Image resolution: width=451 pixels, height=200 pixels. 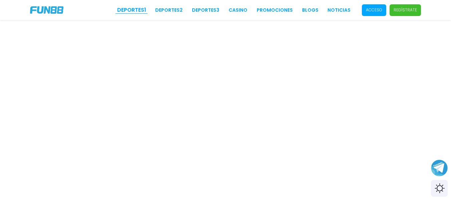 What do you see at coordinates (206, 10) in the screenshot?
I see `a: Deportes3` at bounding box center [206, 10].